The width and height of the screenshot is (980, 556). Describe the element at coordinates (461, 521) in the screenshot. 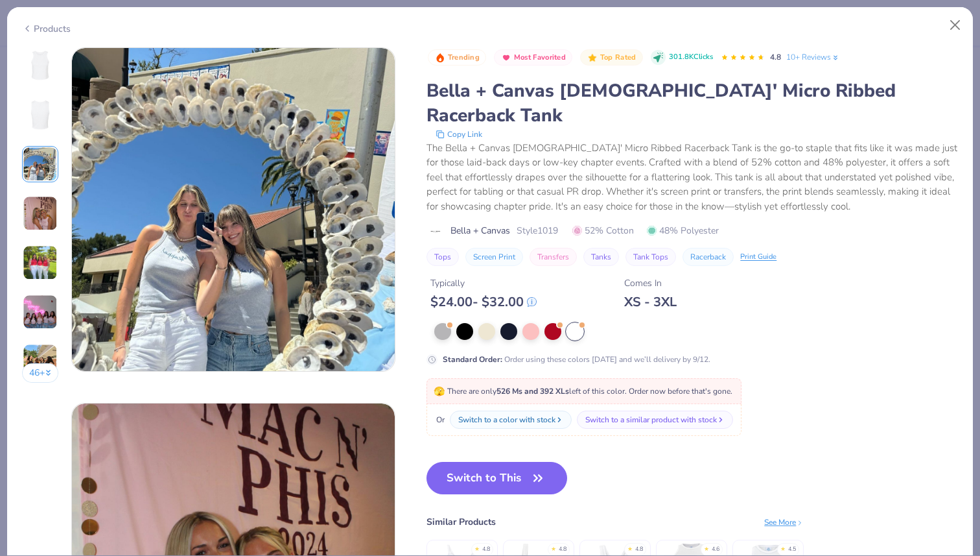

I see `div: Similar Products` at that location.